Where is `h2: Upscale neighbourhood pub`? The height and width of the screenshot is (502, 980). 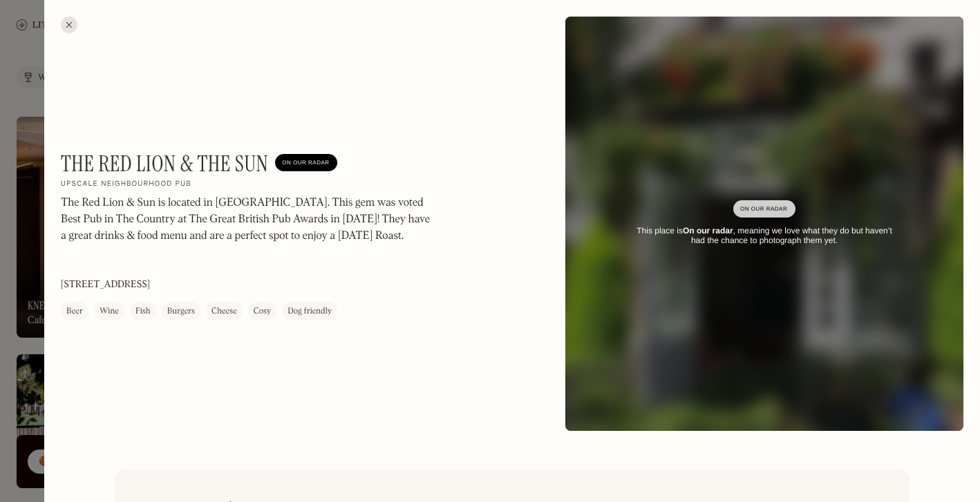
h2: Upscale neighbourhood pub is located at coordinates (126, 185).